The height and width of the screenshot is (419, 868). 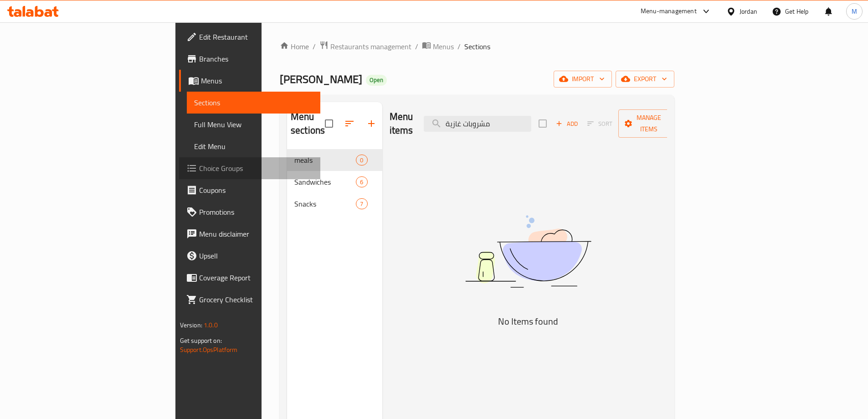 I want to click on span: Manage items, so click(x=649, y=124).